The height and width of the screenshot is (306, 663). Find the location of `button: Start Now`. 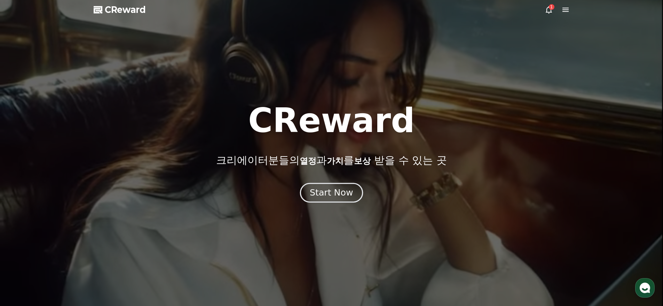

button: Start Now is located at coordinates (331, 192).